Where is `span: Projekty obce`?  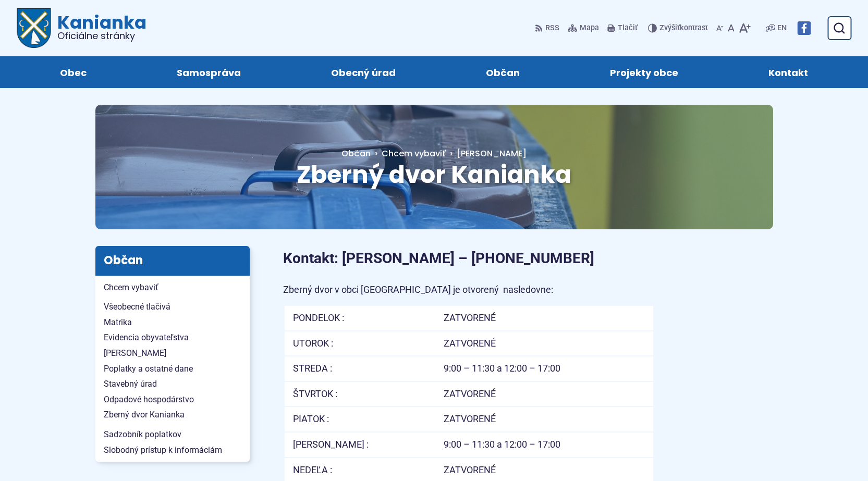 span: Projekty obce is located at coordinates (644, 72).